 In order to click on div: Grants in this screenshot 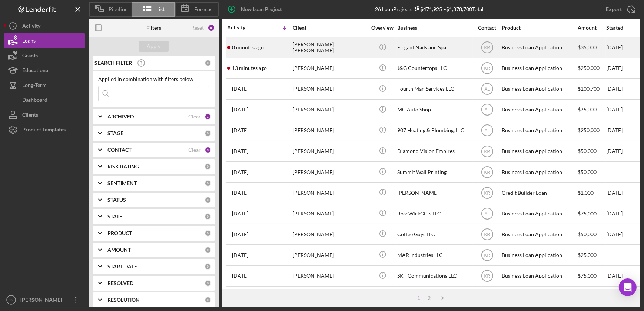, I will do `click(30, 56)`.